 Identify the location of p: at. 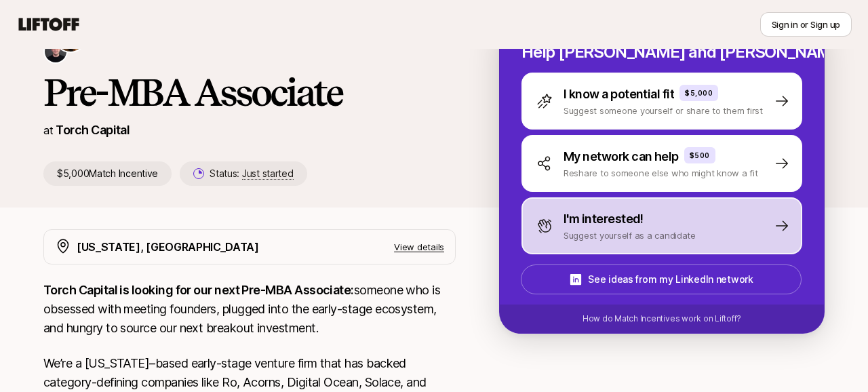
(48, 130).